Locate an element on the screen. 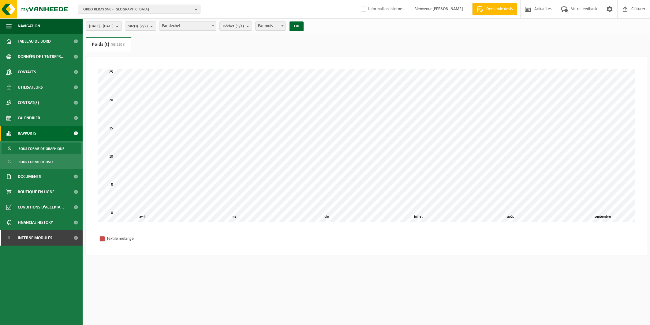 Image resolution: width=650 pixels, height=325 pixels. span: Navigation is located at coordinates (29, 26).